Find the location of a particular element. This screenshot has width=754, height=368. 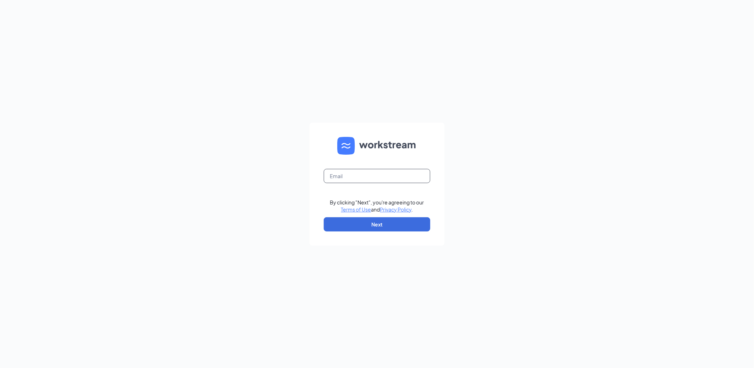

img: WS logo and Workstream text is located at coordinates (377, 146).